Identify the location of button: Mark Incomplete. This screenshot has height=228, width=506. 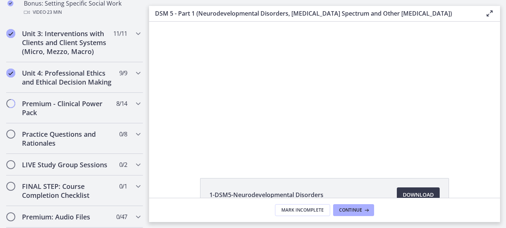
(302, 210).